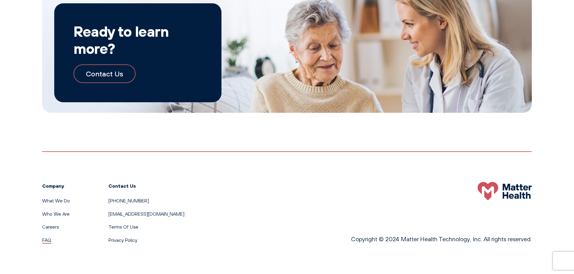 Image resolution: width=574 pixels, height=274 pixels. I want to click on a: FAQ, so click(47, 240).